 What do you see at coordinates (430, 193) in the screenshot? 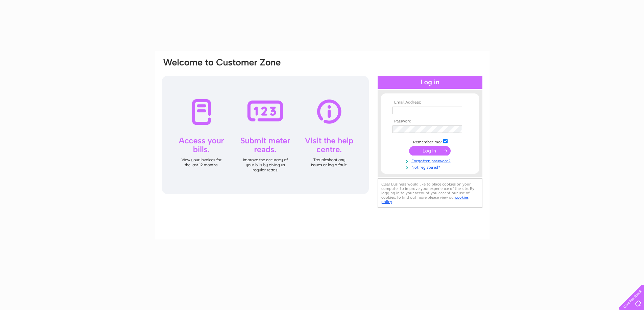
I see `div: Clear Business would like to place cookies on your computer to improve your experience of the sit...` at bounding box center [430, 193].